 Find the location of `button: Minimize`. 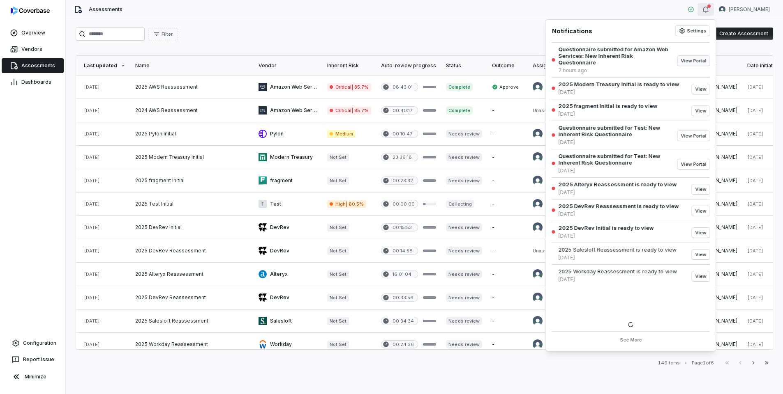

button: Minimize is located at coordinates (32, 377).